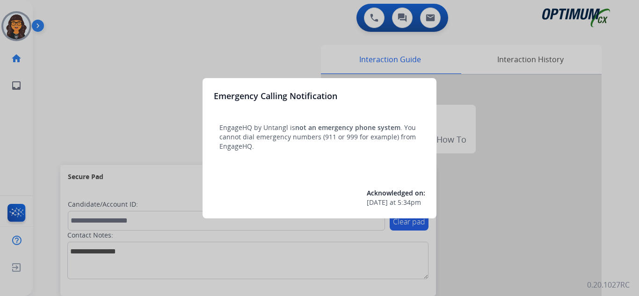 The image size is (639, 296). I want to click on span: 5:34pm, so click(409, 202).